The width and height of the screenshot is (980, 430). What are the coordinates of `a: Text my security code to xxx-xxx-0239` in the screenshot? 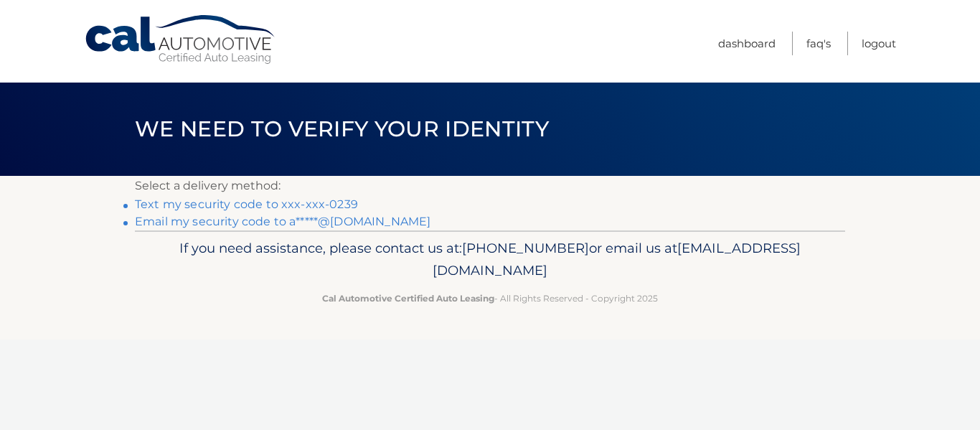 It's located at (246, 204).